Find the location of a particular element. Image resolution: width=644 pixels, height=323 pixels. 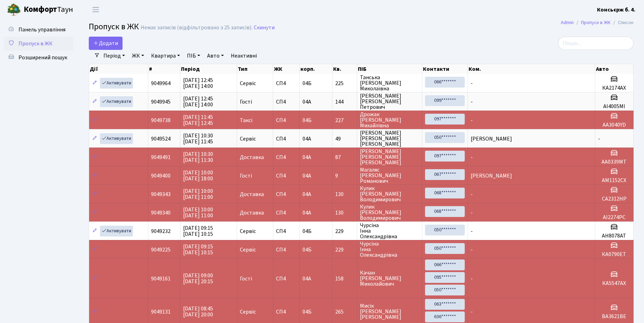

span: 87 is located at coordinates (344, 157).